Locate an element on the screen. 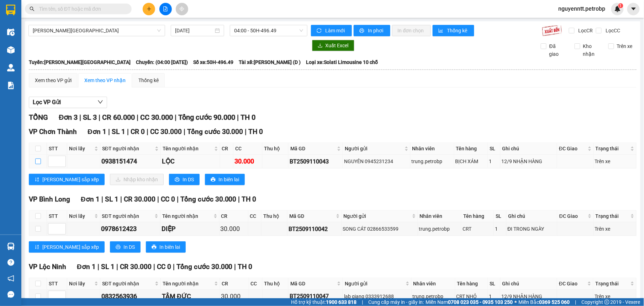  td: BT2509110043 is located at coordinates (316, 162).